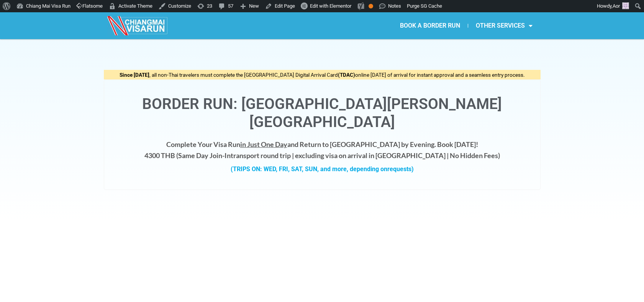 This screenshot has width=644, height=302. What do you see at coordinates (616, 6) in the screenshot?
I see `span: Aor` at bounding box center [616, 6].